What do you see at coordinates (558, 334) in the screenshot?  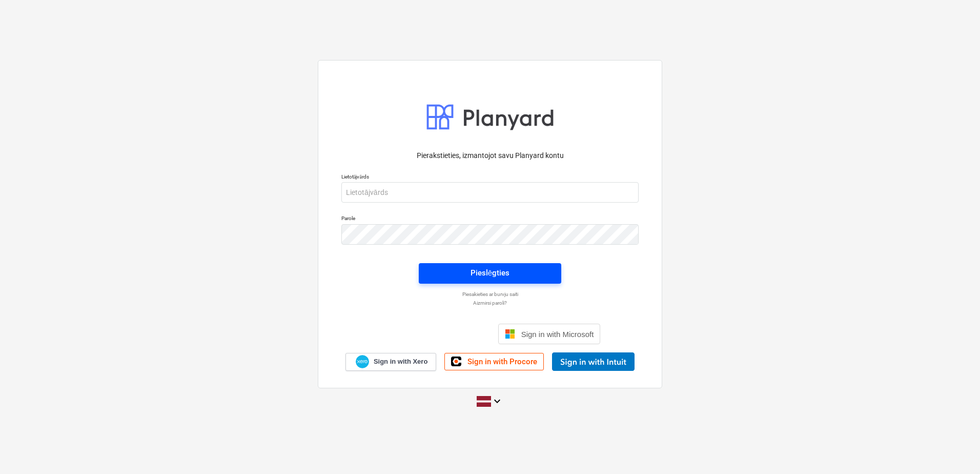 I see `span: Sign in with Microsoft` at bounding box center [558, 334].